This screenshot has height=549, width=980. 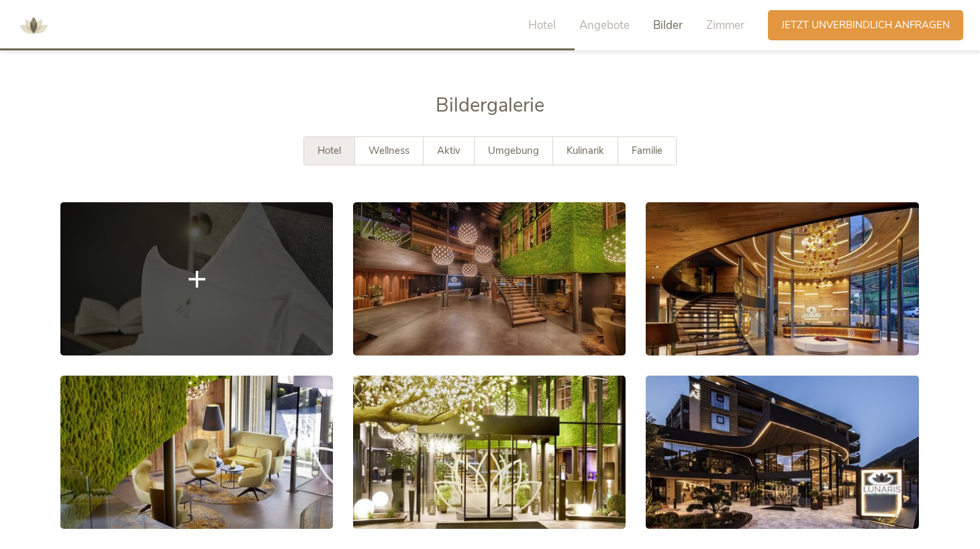 I want to click on span: Aktiv, so click(x=449, y=151).